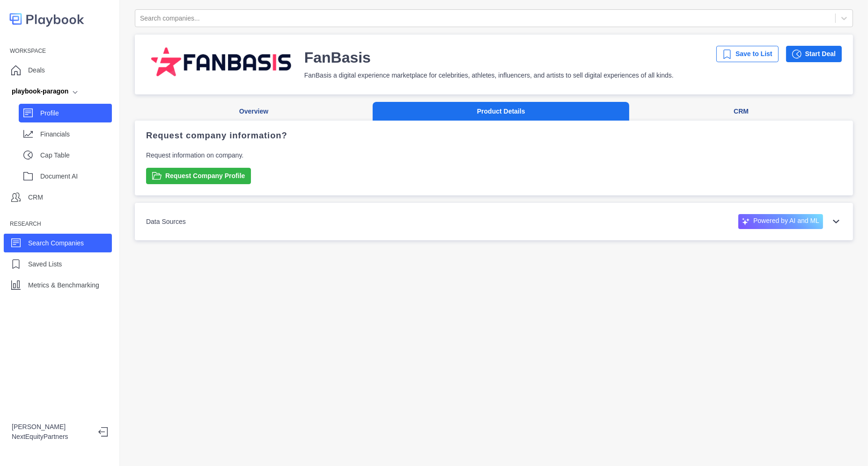 Image resolution: width=868 pixels, height=466 pixels. What do you see at coordinates (489, 75) in the screenshot?
I see `p: FanBasis a digital experience marketplace for celebrities, athletes, influencers, and artists to ...` at bounding box center [489, 75].